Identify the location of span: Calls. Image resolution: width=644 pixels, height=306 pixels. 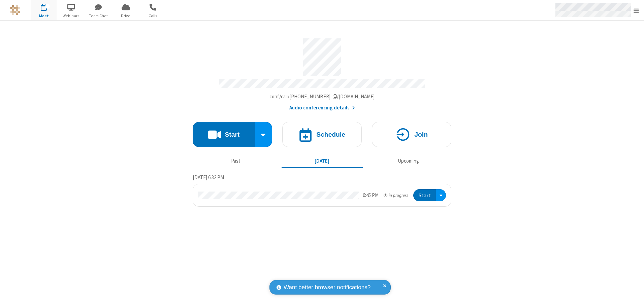
(153, 16).